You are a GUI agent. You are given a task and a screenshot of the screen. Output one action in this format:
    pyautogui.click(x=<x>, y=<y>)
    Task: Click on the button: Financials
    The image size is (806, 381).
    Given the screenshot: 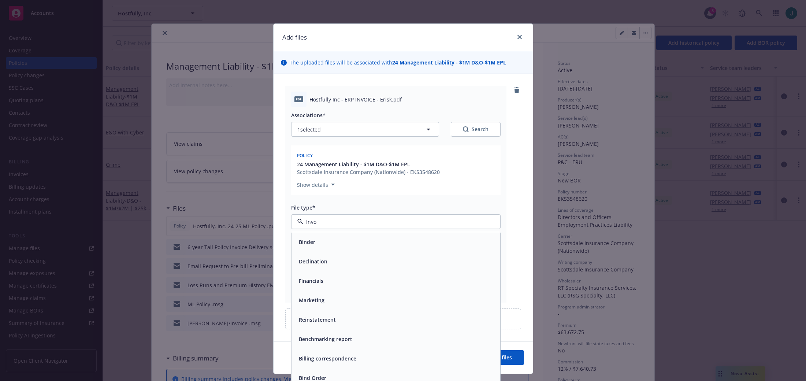 What is the action you would take?
    pyautogui.click(x=311, y=280)
    